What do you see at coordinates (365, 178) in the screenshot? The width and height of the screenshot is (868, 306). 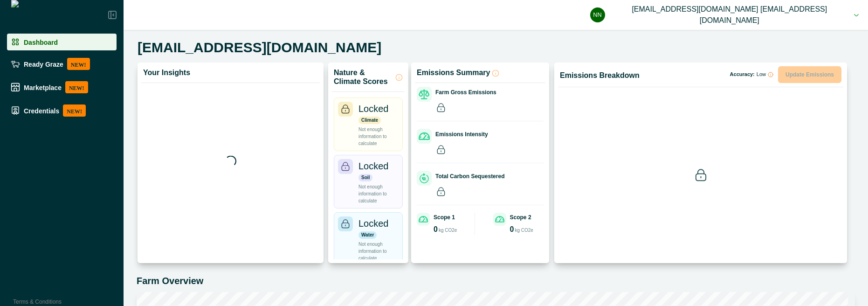 I see `p: Soil` at bounding box center [365, 178].